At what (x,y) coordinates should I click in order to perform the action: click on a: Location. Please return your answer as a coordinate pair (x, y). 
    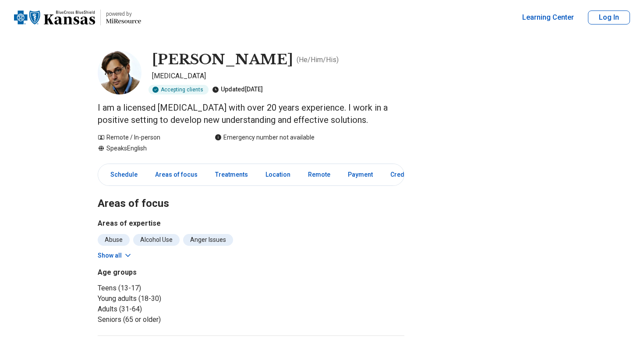
    Looking at the image, I should click on (278, 175).